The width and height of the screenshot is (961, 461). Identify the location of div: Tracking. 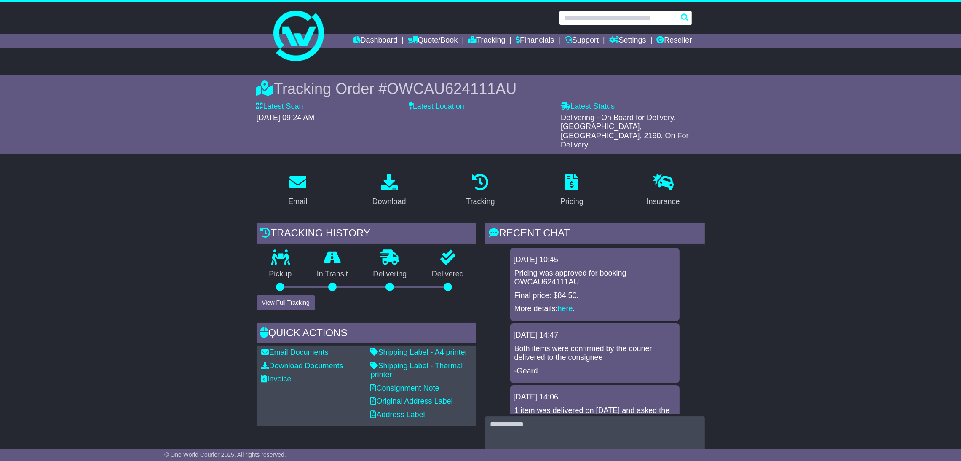
(480, 201).